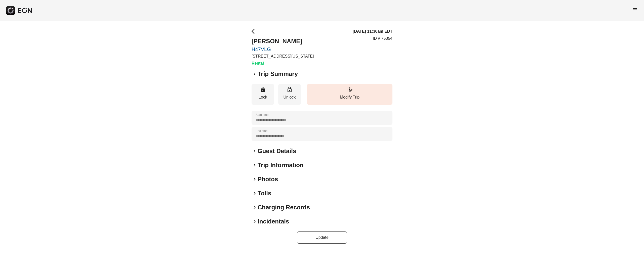 Image resolution: width=644 pixels, height=277 pixels. Describe the element at coordinates (263, 95) in the screenshot. I see `button: Lock` at that location.